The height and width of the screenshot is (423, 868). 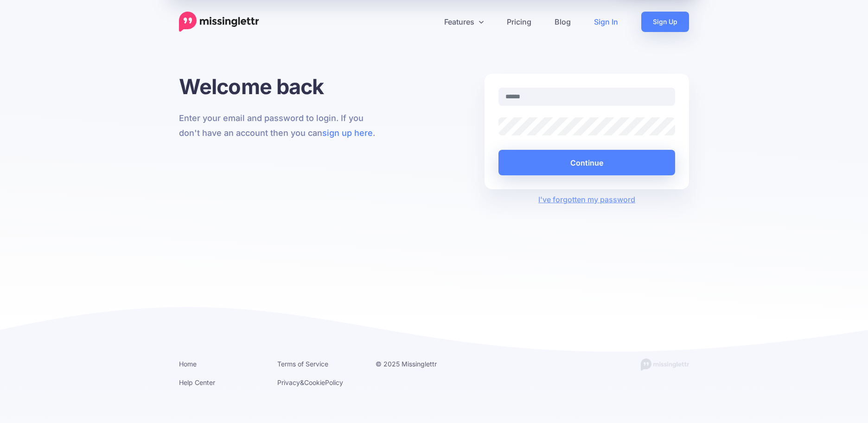 I want to click on li: & Policy, so click(x=320, y=382).